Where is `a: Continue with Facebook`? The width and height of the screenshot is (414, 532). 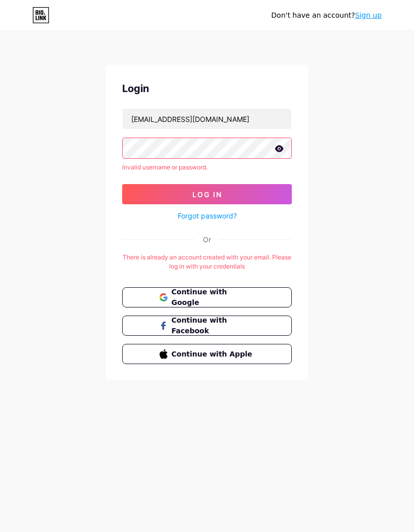
a: Continue with Facebook is located at coordinates (207, 326).